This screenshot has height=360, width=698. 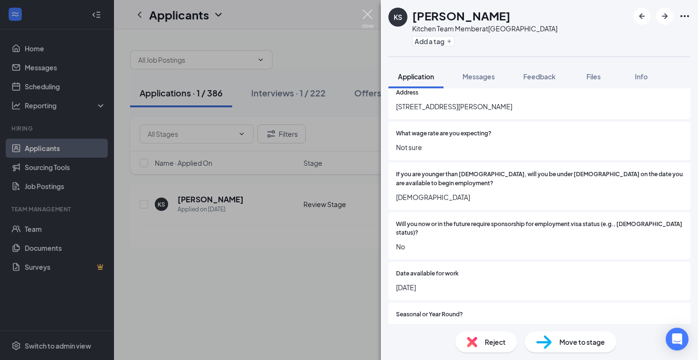 I want to click on span: Address, so click(x=407, y=93).